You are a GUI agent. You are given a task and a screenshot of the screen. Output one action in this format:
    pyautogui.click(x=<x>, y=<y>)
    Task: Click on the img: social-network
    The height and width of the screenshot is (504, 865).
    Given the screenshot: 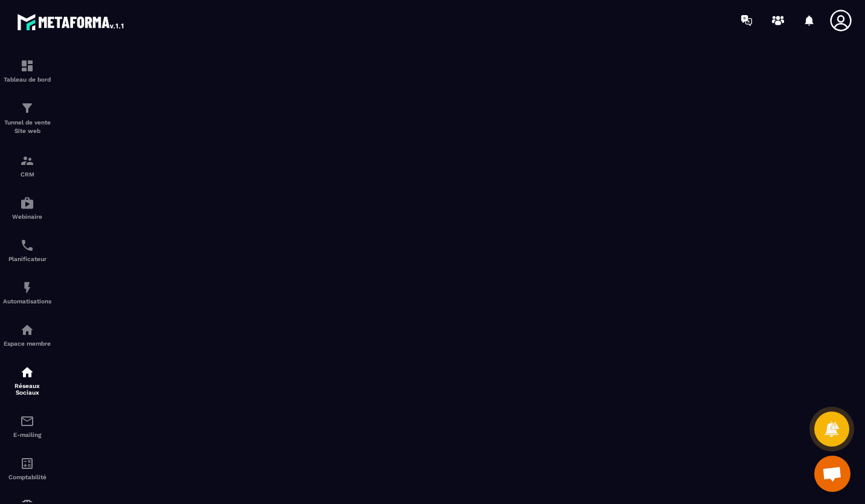 What is the action you would take?
    pyautogui.click(x=27, y=372)
    